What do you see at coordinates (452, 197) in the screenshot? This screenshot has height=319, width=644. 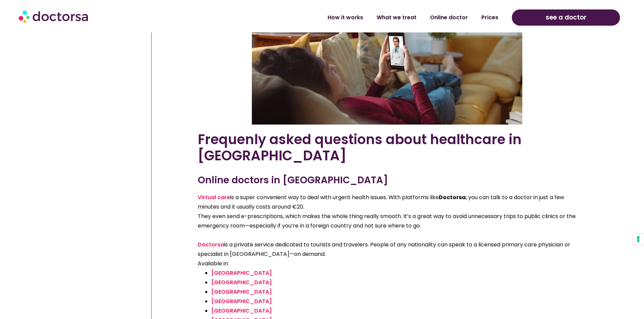 I see `b: Doctorsa` at bounding box center [452, 197].